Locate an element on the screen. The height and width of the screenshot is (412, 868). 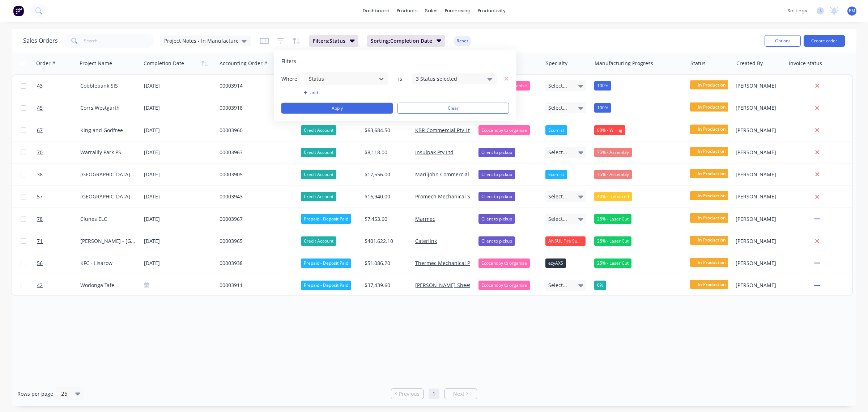
div: 3 Status selected is located at coordinates (448, 78).